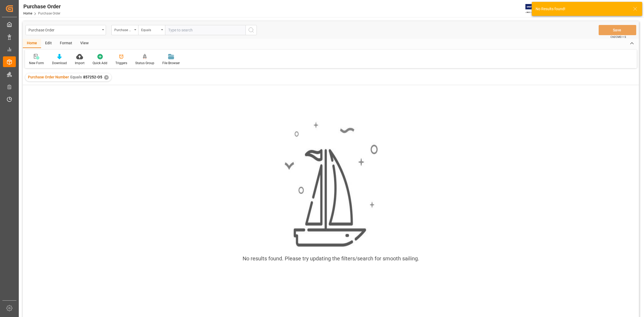 This screenshot has height=317, width=644. I want to click on div: Status Group, so click(145, 63).